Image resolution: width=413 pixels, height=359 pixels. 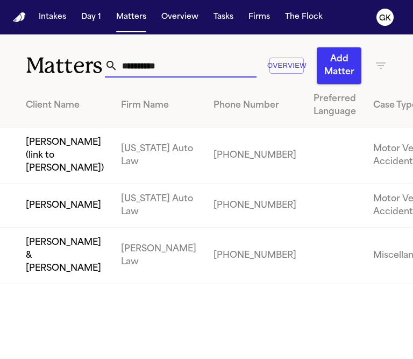 I want to click on a: Firms, so click(x=259, y=17).